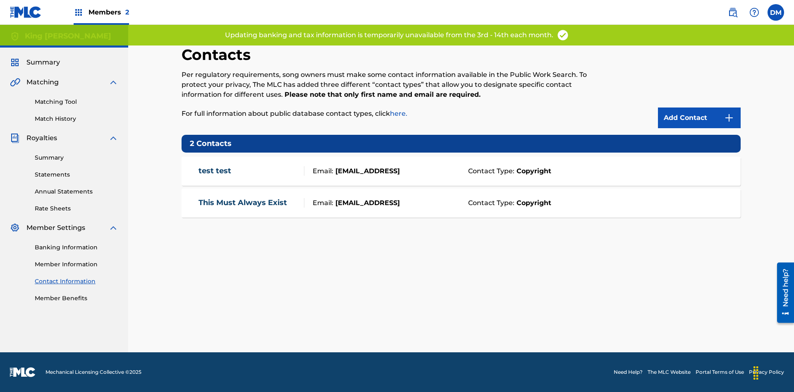 The width and height of the screenshot is (794, 392). I want to click on a: This Must Always Exist, so click(243, 203).